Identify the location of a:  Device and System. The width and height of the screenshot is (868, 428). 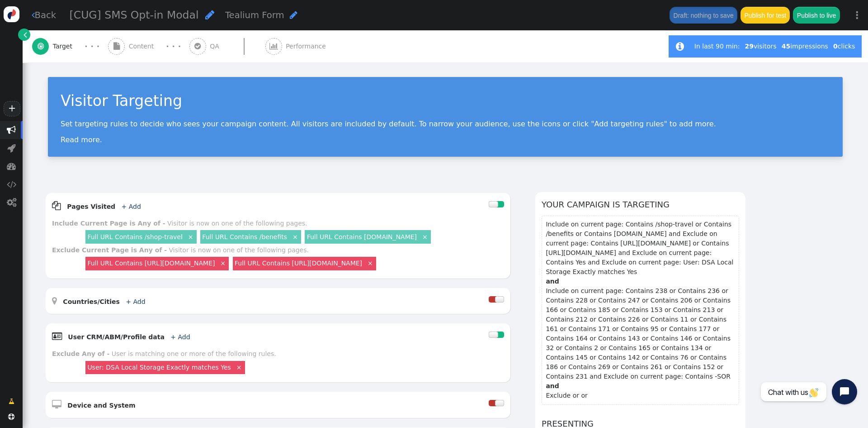
(101, 405).